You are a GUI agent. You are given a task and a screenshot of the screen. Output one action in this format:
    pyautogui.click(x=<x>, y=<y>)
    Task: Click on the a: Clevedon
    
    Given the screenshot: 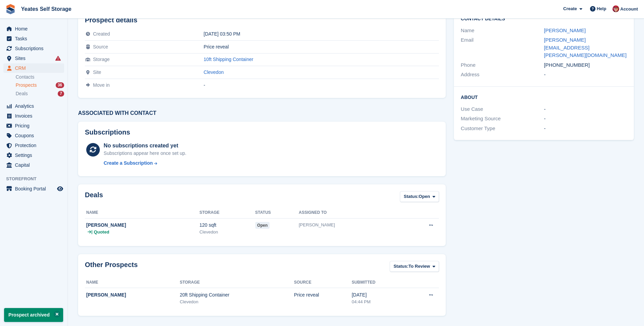 What is the action you would take?
    pyautogui.click(x=213, y=72)
    